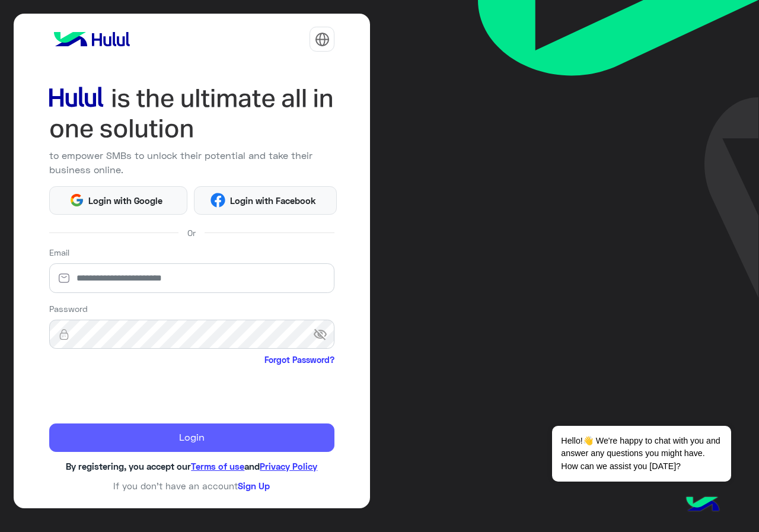 The width and height of the screenshot is (759, 532). Describe the element at coordinates (218, 200) in the screenshot. I see `img: Facebook` at that location.